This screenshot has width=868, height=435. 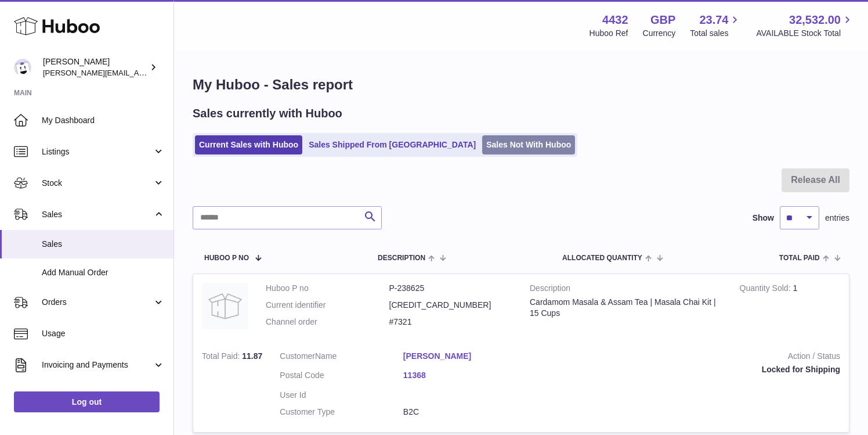 I want to click on a: Log out, so click(x=87, y=401).